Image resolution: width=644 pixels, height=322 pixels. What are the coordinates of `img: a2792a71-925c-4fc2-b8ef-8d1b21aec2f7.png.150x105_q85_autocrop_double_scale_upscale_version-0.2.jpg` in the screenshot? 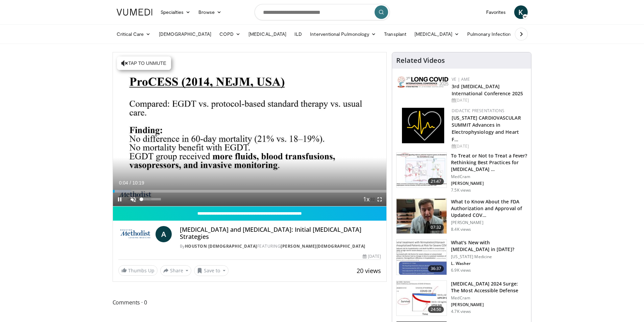 It's located at (423, 82).